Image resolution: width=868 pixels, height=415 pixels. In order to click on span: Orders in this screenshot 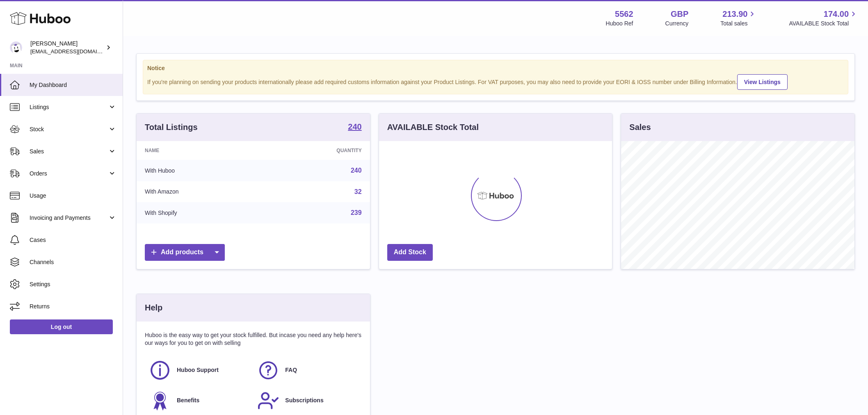, I will do `click(69, 174)`.